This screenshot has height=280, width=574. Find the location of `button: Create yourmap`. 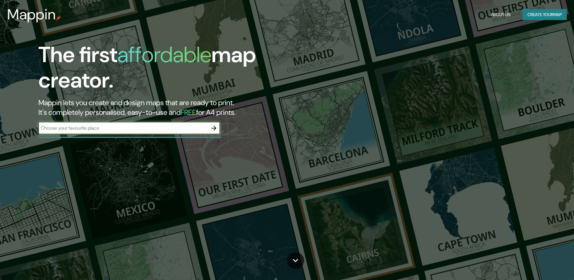

button: Create yourmap is located at coordinates (545, 15).